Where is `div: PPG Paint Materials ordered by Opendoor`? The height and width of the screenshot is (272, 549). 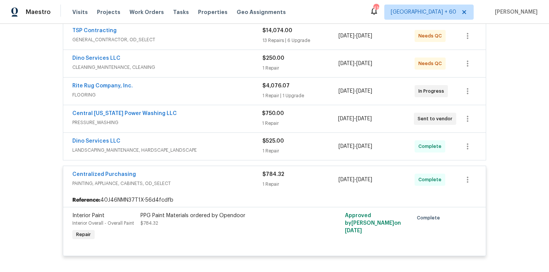
div: PPG Paint Materials ordered by Opendoor is located at coordinates (223, 216).